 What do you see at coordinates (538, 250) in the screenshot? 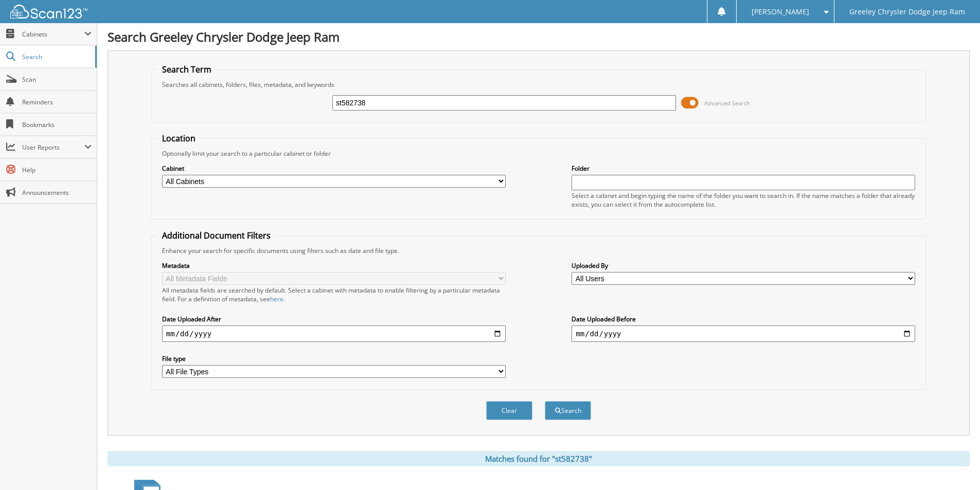
I see `div: Enhance your search for specific documents using filters such as date and file type.` at bounding box center [538, 250].